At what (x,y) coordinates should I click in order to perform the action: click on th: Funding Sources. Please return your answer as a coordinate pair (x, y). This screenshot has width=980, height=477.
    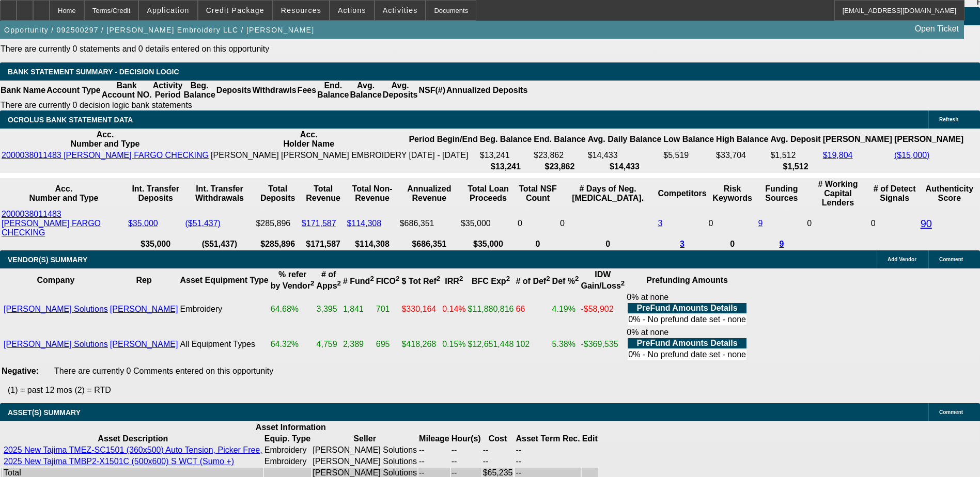
    Looking at the image, I should click on (782, 193).